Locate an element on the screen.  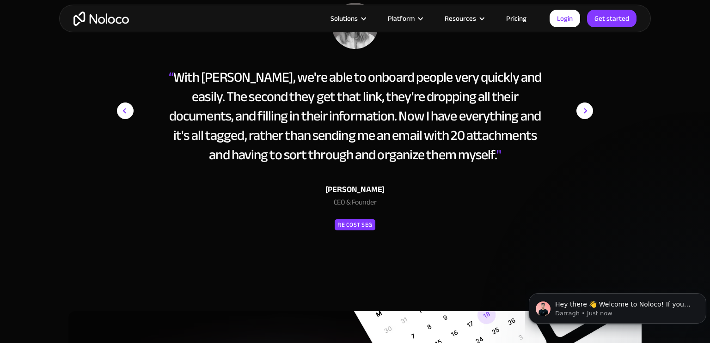
div: carousel is located at coordinates (355, 127).